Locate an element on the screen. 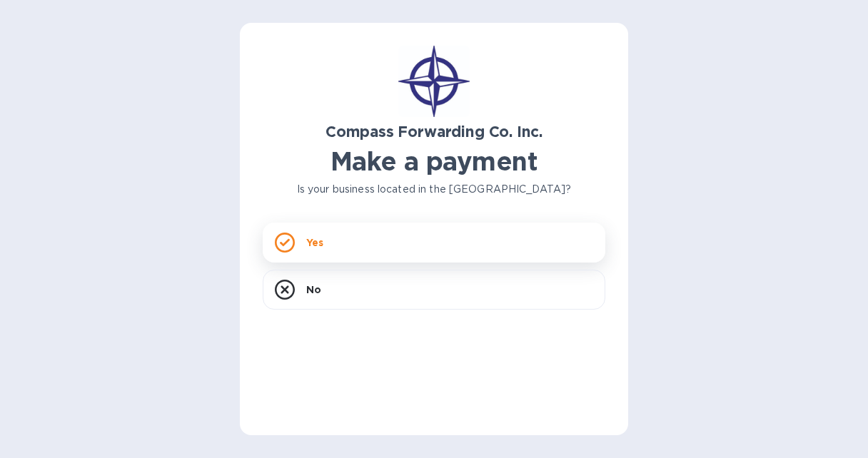 The height and width of the screenshot is (458, 868). p: Yes is located at coordinates (315, 243).